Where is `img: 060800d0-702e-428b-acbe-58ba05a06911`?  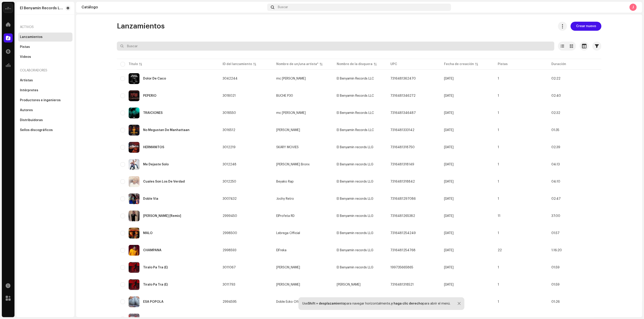 img: 060800d0-702e-428b-acbe-58ba05a06911 is located at coordinates (134, 285).